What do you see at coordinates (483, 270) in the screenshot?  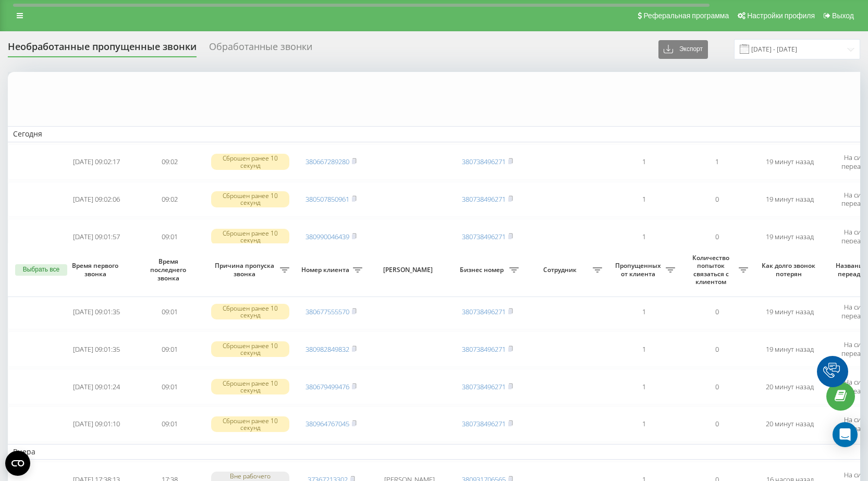 I see `span: Бизнес номер` at bounding box center [483, 270].